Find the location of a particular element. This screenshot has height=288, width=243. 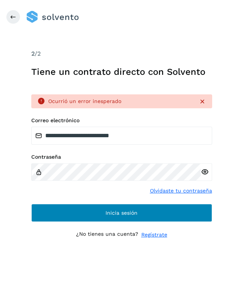

div: /2 is located at coordinates (122, 54).